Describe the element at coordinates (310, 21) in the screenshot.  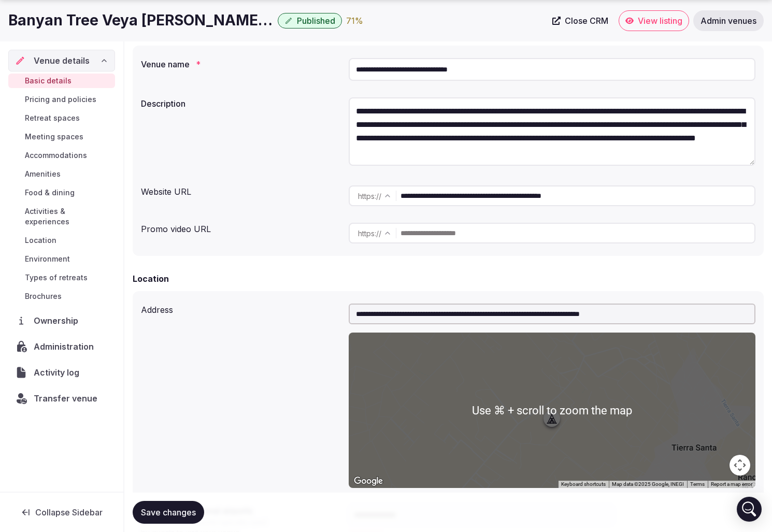
I see `button: Published` at that location.